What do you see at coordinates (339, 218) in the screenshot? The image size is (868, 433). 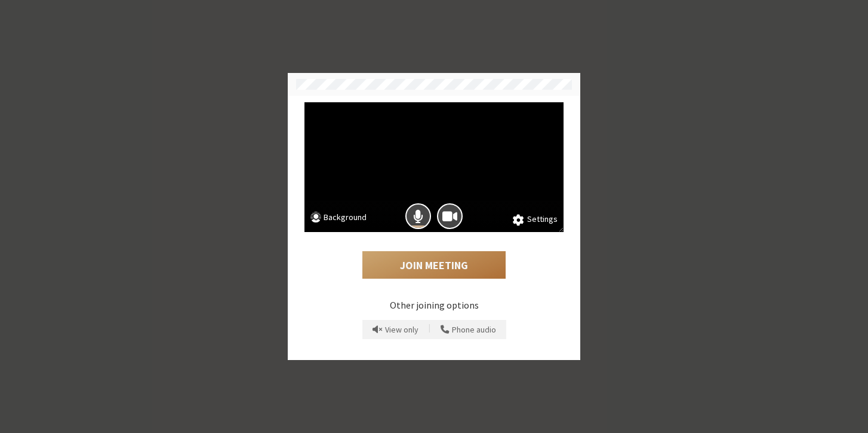 I see `button: Background` at bounding box center [339, 218].